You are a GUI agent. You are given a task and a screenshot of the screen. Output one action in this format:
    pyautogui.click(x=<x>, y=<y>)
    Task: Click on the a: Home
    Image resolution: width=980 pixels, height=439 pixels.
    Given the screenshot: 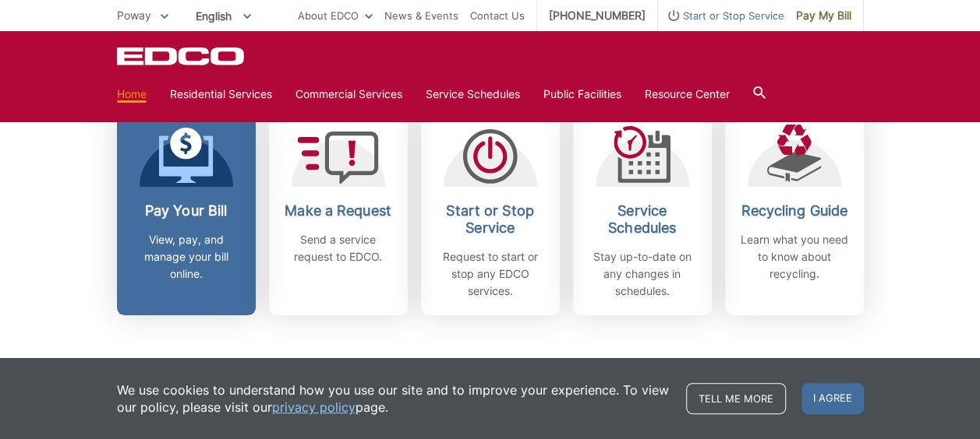 What is the action you would take?
    pyautogui.click(x=132, y=94)
    